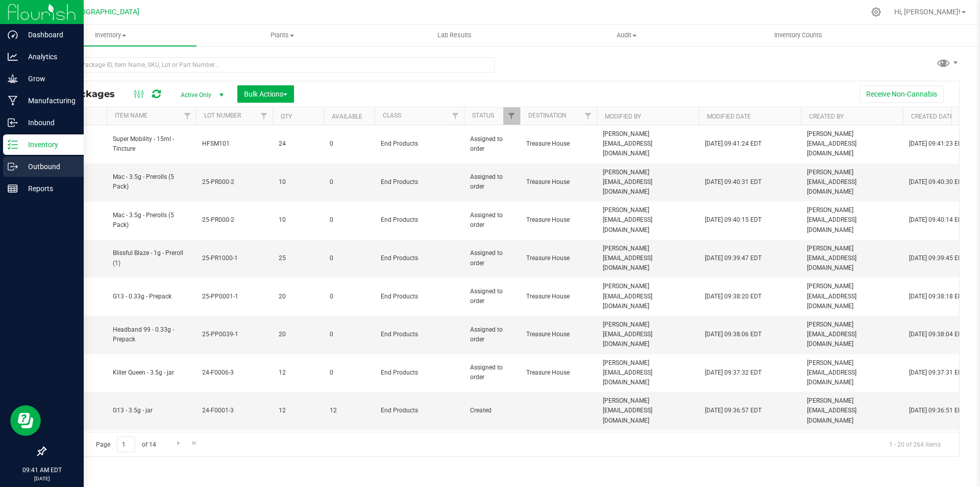  I want to click on input: Search Package ID, Item Name, SKU, Lot or Part Number..., so click(270, 65).